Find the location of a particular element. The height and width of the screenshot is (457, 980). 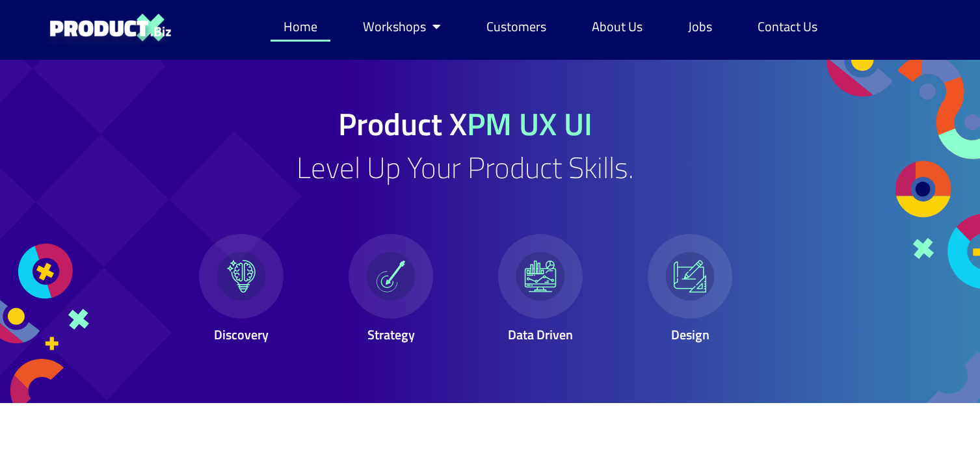

a: Home is located at coordinates (300, 27).